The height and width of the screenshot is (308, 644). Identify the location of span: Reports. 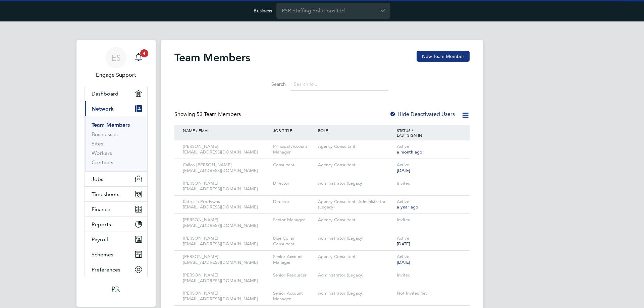
(101, 224).